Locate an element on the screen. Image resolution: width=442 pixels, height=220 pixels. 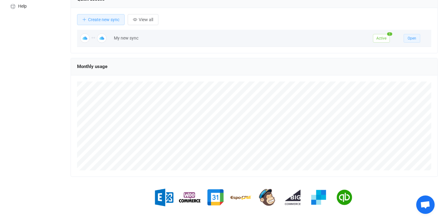
span: Help is located at coordinates (22, 6).